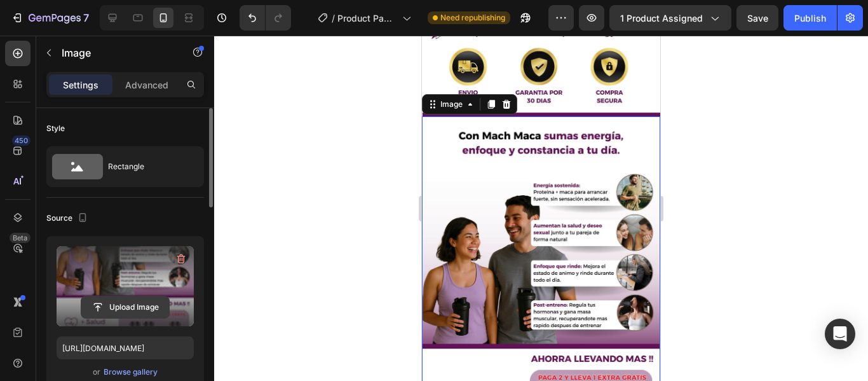  I want to click on button: 7, so click(49, 18).